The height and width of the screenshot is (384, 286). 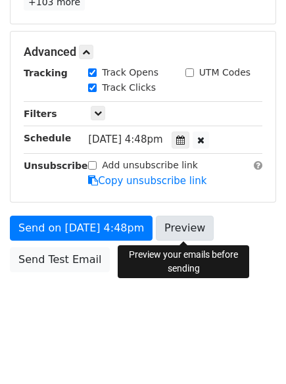 I want to click on div: Chat Widget, so click(x=253, y=352).